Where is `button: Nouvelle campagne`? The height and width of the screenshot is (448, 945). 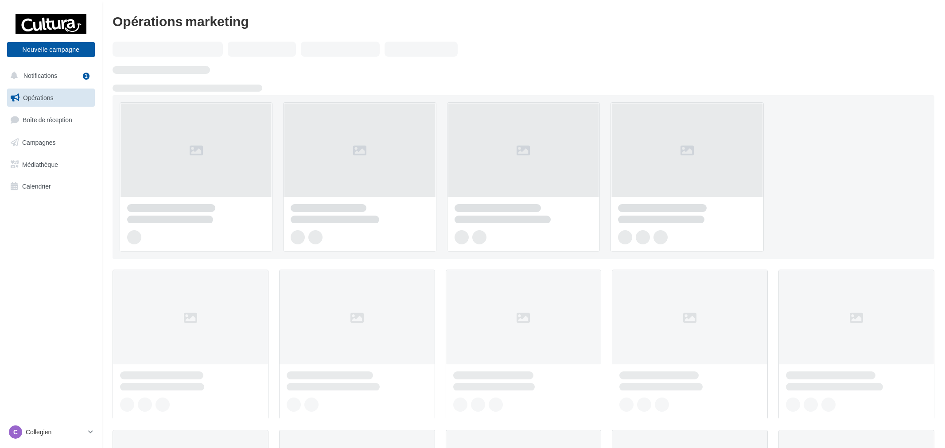 button: Nouvelle campagne is located at coordinates (51, 50).